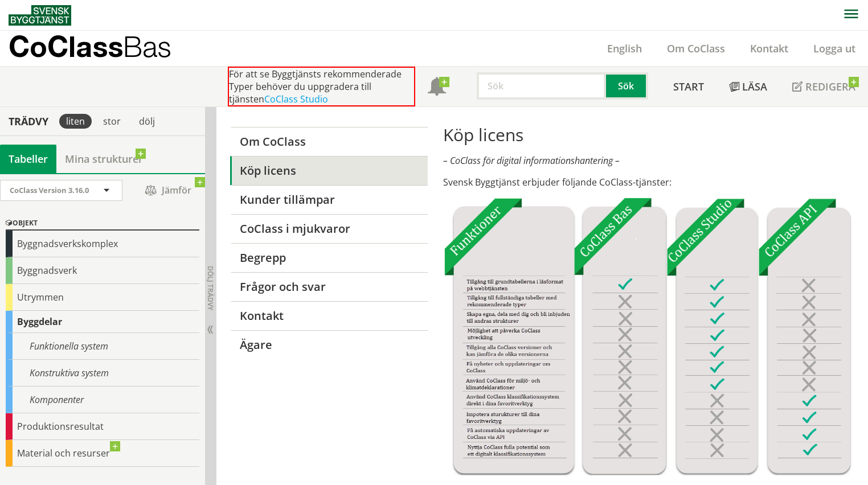 The height and width of the screenshot is (485, 868). I want to click on span: Notifikationer, so click(436, 88).